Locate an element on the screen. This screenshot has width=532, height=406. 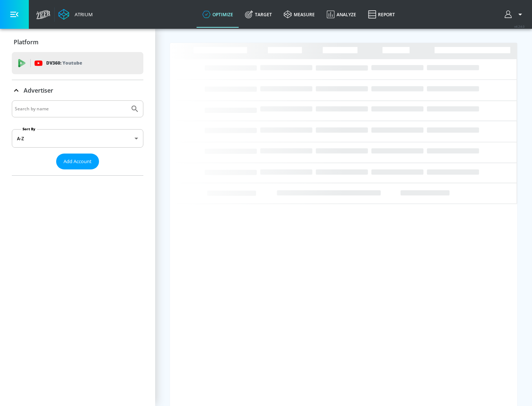
span: Add Account is located at coordinates (77, 161).